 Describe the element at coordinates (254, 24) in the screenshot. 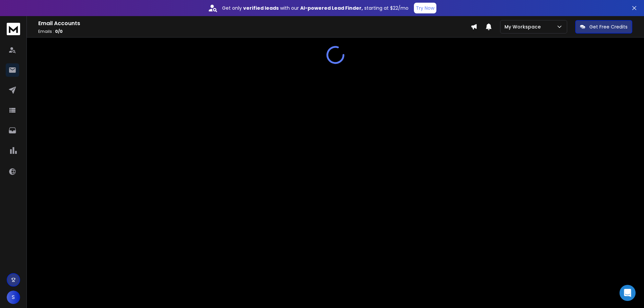

I see `h1: Email Accounts` at that location.